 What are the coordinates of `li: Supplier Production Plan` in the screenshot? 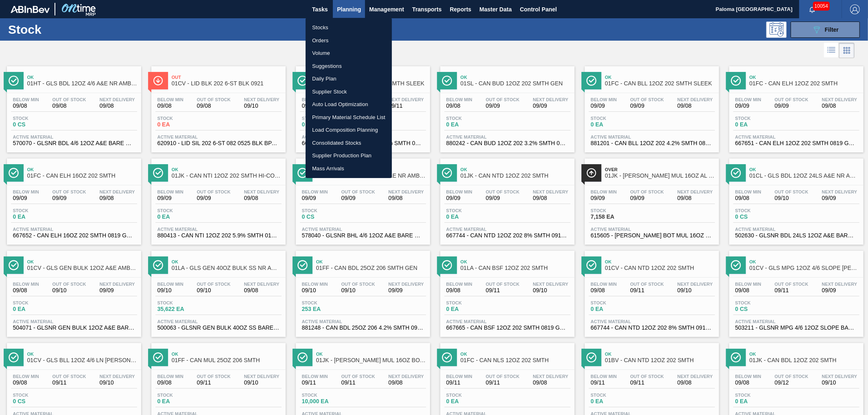 It's located at (349, 156).